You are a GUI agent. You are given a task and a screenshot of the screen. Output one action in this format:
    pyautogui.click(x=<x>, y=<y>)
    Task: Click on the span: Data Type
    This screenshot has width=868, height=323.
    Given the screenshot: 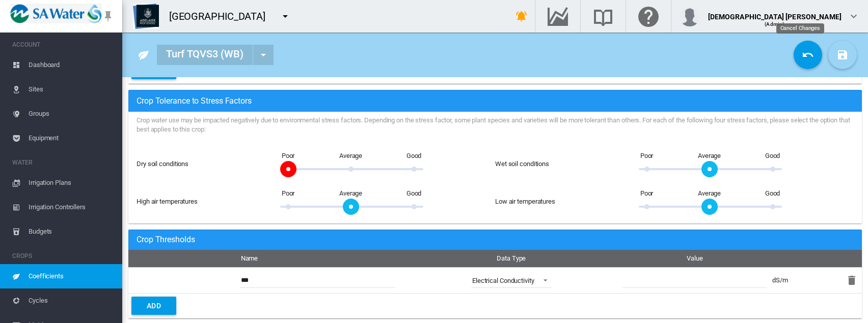 What is the action you would take?
    pyautogui.click(x=511, y=258)
    